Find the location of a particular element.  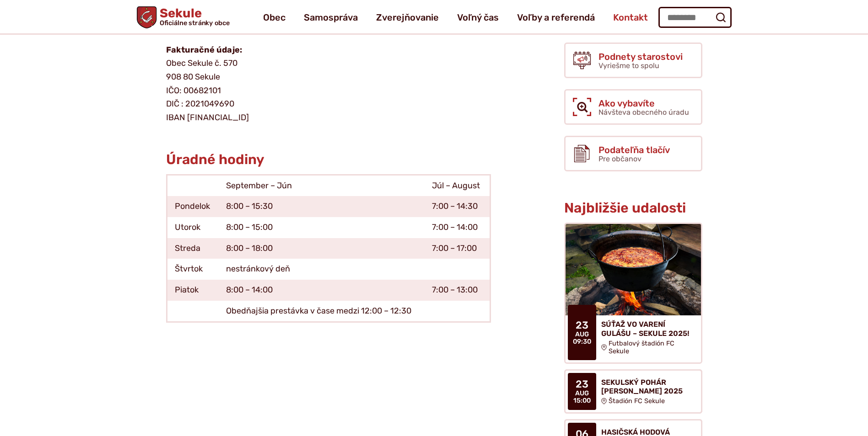

span: Úradné hodiny is located at coordinates (215, 160).